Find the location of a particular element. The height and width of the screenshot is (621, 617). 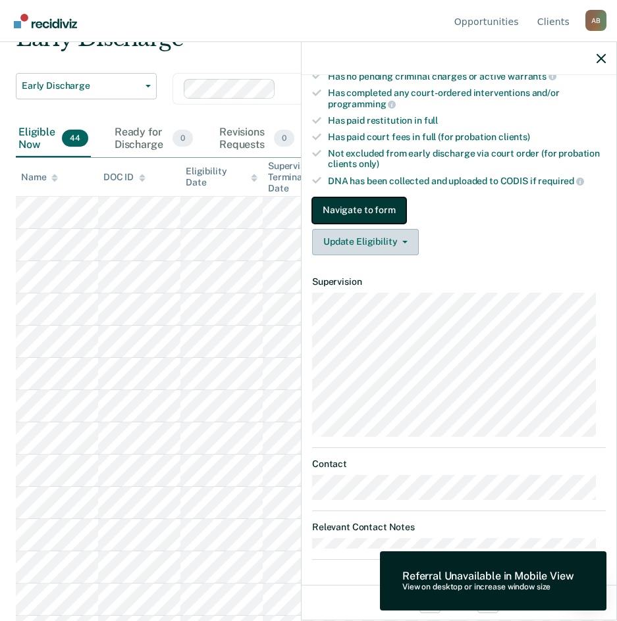

span: required is located at coordinates (561, 181).